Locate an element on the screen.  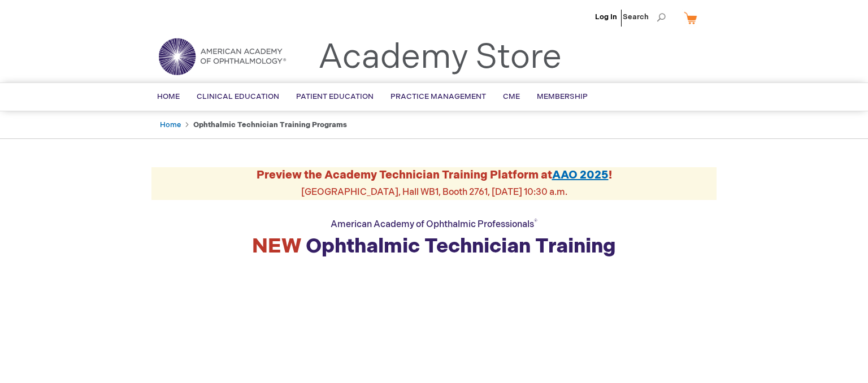
span: Search is located at coordinates (644, 17).